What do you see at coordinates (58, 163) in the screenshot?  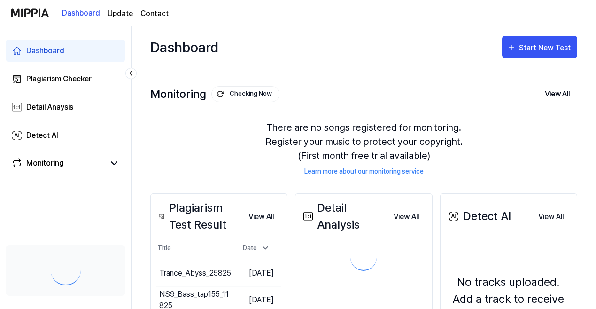 I see `a: Monitoring` at bounding box center [58, 163].